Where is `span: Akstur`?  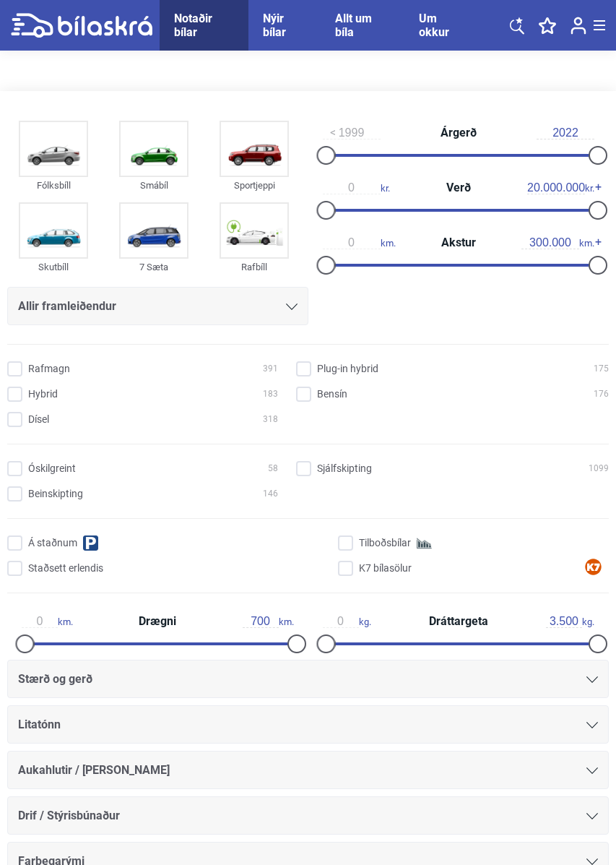 span: Akstur is located at coordinates (459, 243).